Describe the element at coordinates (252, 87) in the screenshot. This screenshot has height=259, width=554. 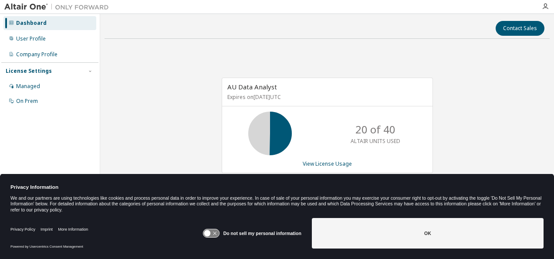
I see `span: AU Data Analyst` at that location.